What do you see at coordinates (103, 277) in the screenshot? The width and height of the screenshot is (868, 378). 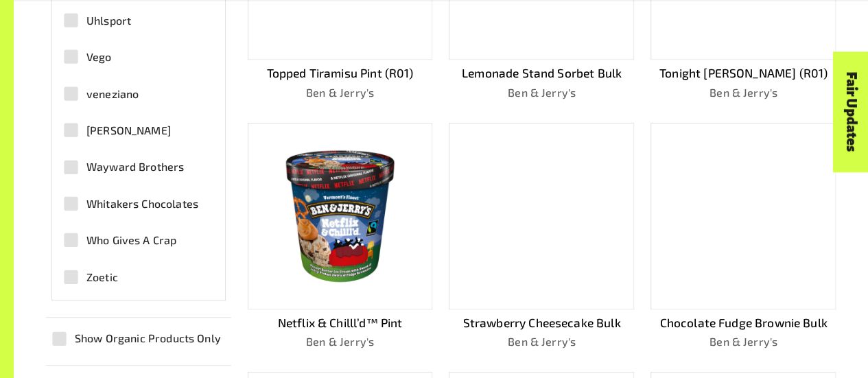 I see `span: Zoetic` at bounding box center [103, 277].